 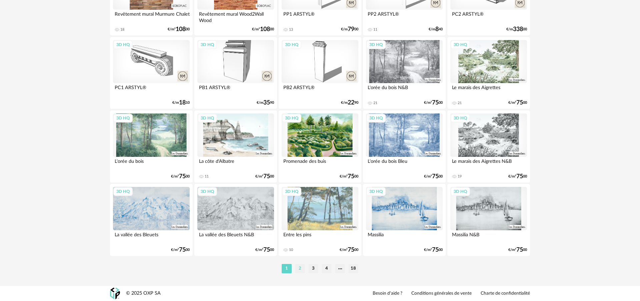 What do you see at coordinates (320, 220) in the screenshot?
I see `a: 3D HQ Entre les pins 10 €/m²7500` at bounding box center [320, 220].